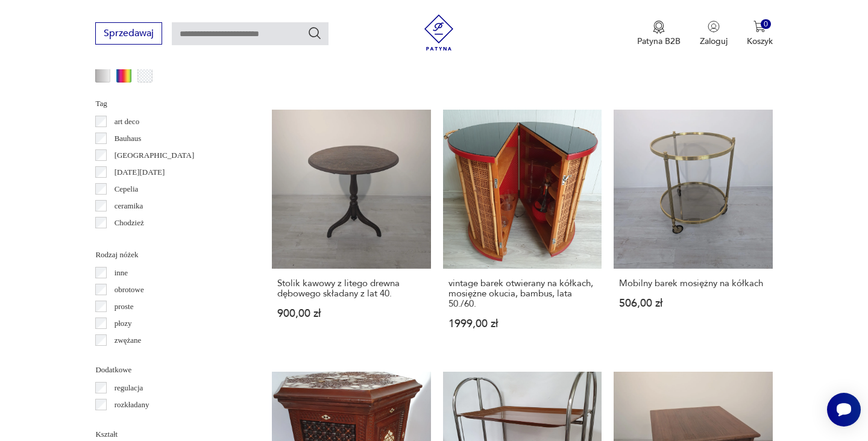  Describe the element at coordinates (759, 33) in the screenshot. I see `button: 0Koszyk` at that location.